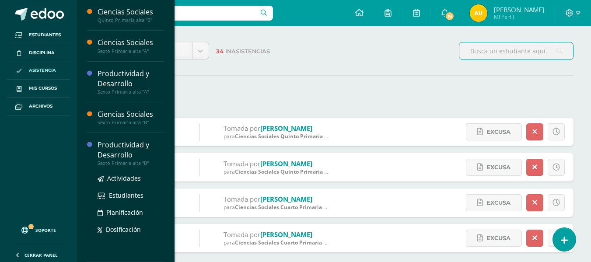 This screenshot has width=591, height=262. What do you see at coordinates (39, 53) in the screenshot?
I see `a: Disciplina` at bounding box center [39, 53].